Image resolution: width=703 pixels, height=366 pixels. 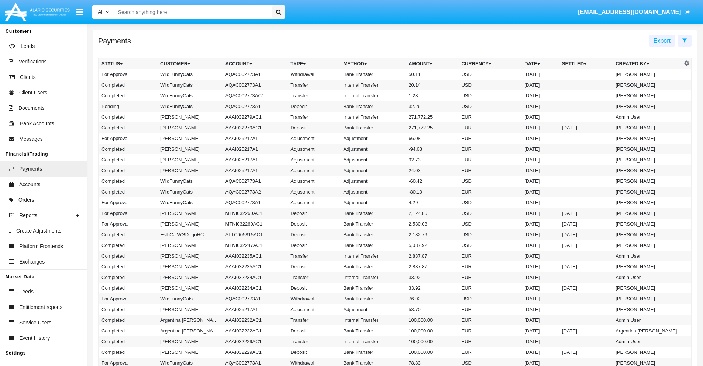 I want to click on th: Status, so click(x=128, y=64).